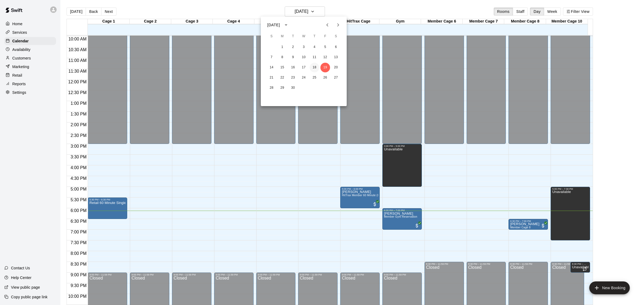  Describe the element at coordinates (272, 77) in the screenshot. I see `button: 21` at that location.